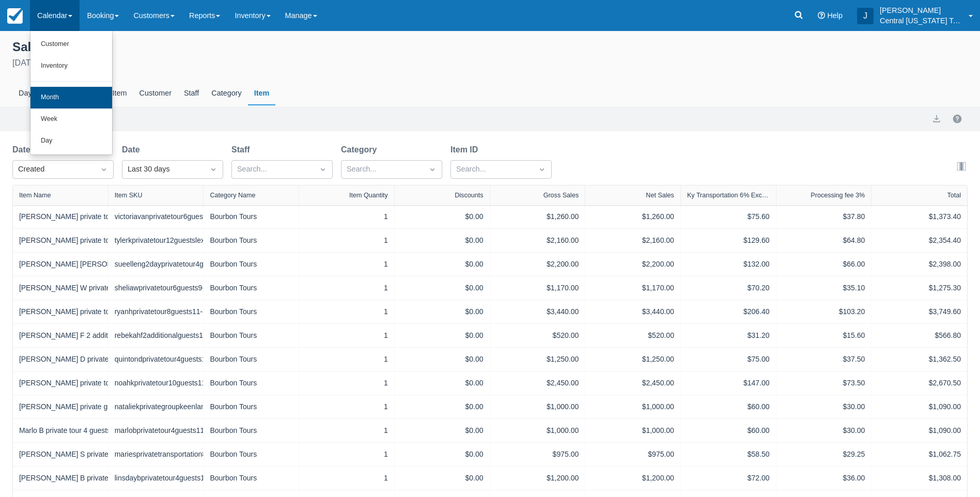 The width and height of the screenshot is (980, 497). I want to click on label: Date, so click(133, 149).